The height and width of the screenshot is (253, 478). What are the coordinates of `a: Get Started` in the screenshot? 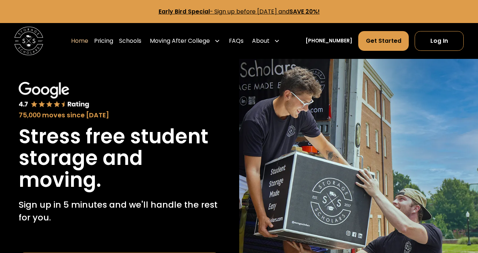 It's located at (383, 41).